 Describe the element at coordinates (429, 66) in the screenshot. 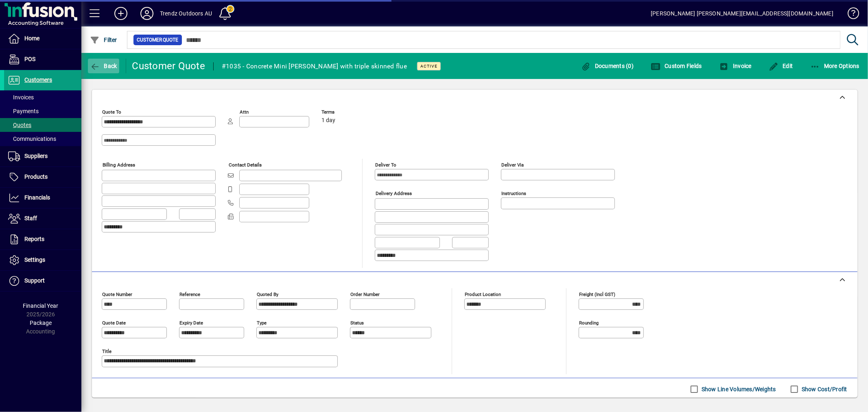

I see `span: Active` at that location.